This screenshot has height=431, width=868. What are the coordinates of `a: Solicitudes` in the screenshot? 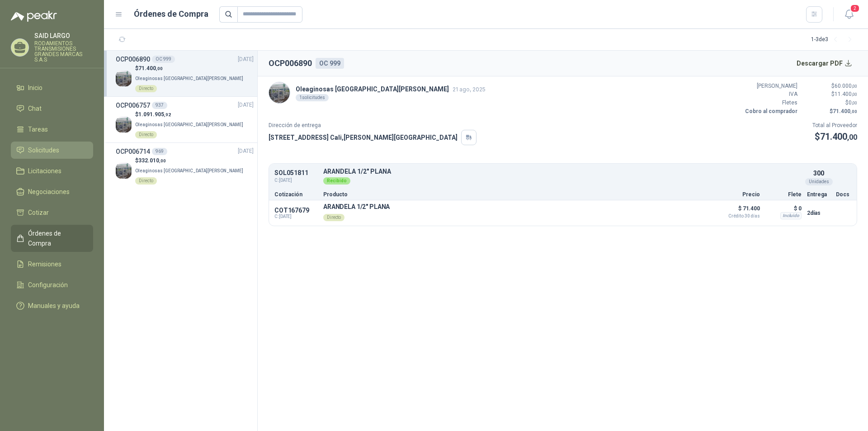 It's located at (52, 150).